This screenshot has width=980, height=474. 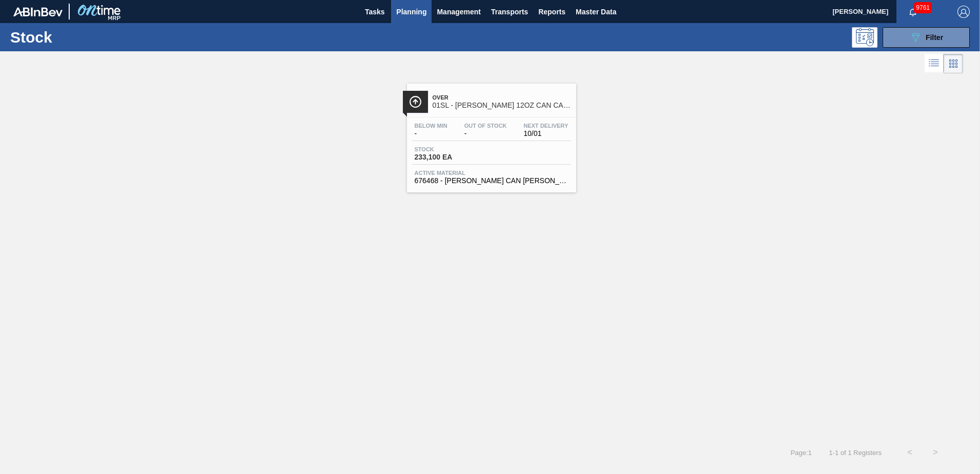 I want to click on img: Ícone, so click(x=415, y=101).